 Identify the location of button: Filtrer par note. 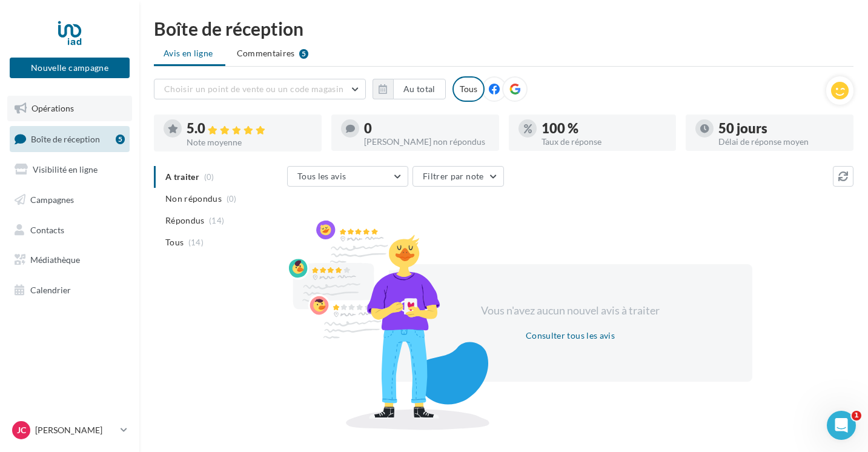
(458, 176).